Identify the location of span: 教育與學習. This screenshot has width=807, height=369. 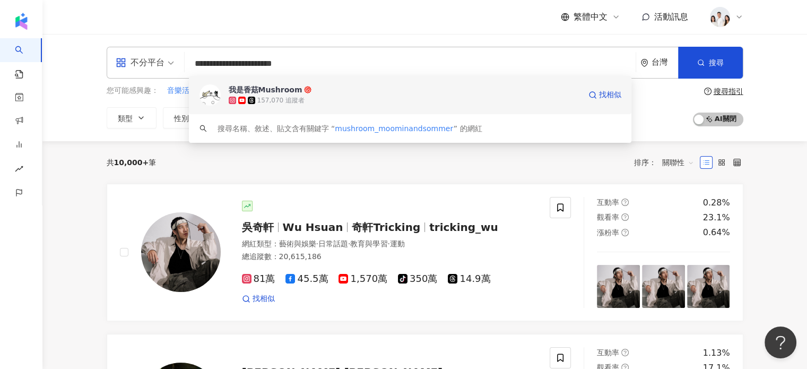
(369, 244).